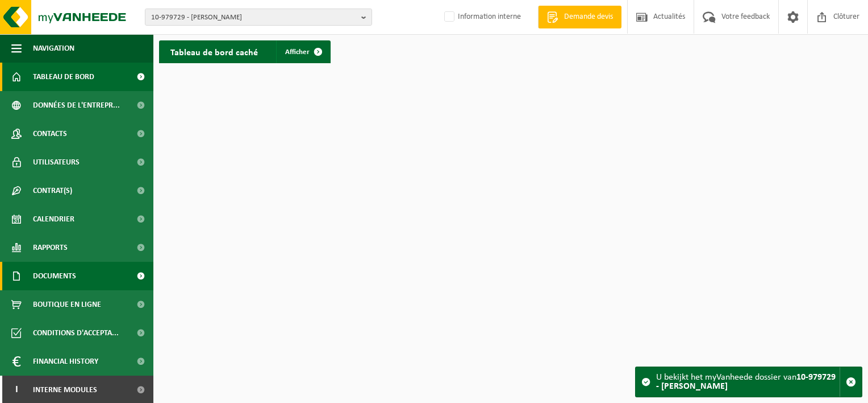  I want to click on span: Navigation, so click(53, 48).